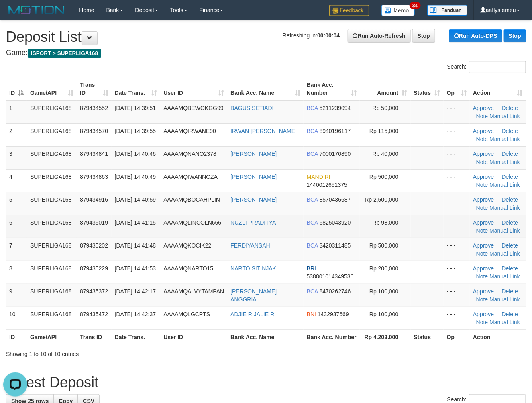 Image resolution: width=532 pixels, height=403 pixels. What do you see at coordinates (384, 268) in the screenshot?
I see `span: Rp 200,000` at bounding box center [384, 268].